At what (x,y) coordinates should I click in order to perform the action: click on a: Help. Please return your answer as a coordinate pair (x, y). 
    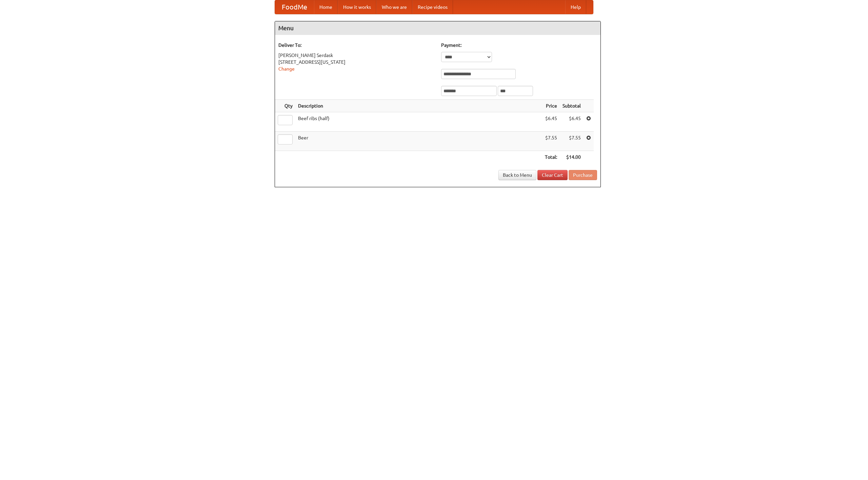
    Looking at the image, I should click on (576, 7).